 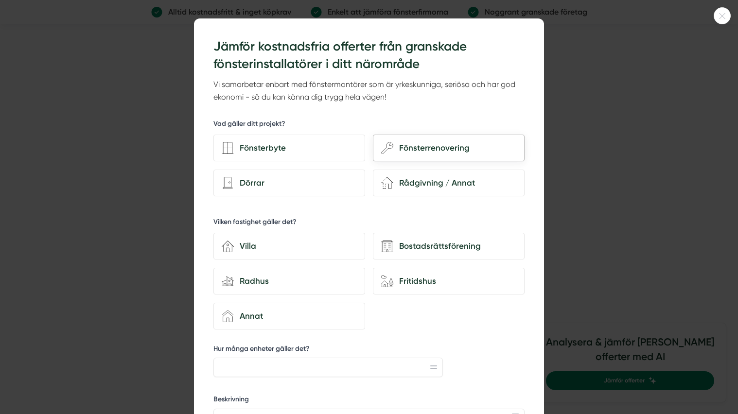 I want to click on label: Hur många enheter gäller det?, so click(x=328, y=350).